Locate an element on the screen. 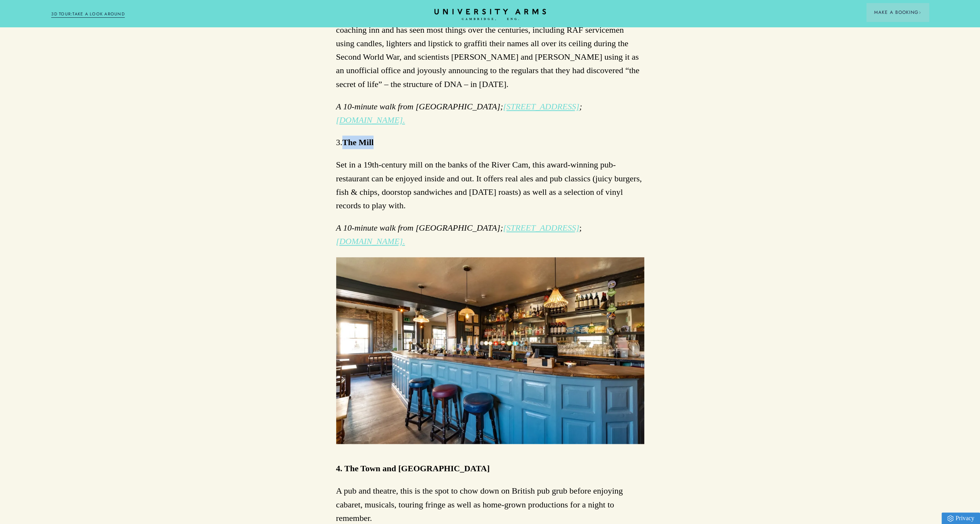 Image resolution: width=980 pixels, height=524 pixels. p: 3. is located at coordinates (490, 142).